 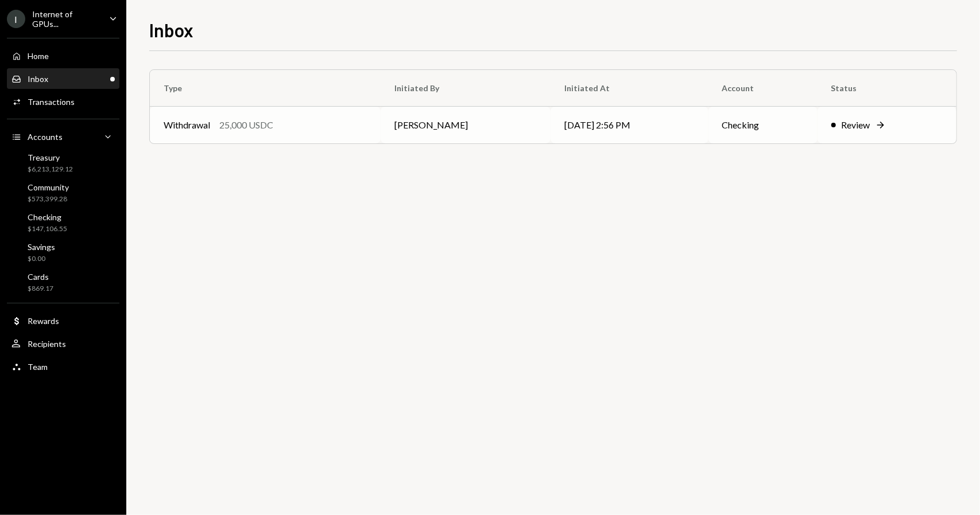 What do you see at coordinates (38, 56) in the screenshot?
I see `div: Home` at bounding box center [38, 56].